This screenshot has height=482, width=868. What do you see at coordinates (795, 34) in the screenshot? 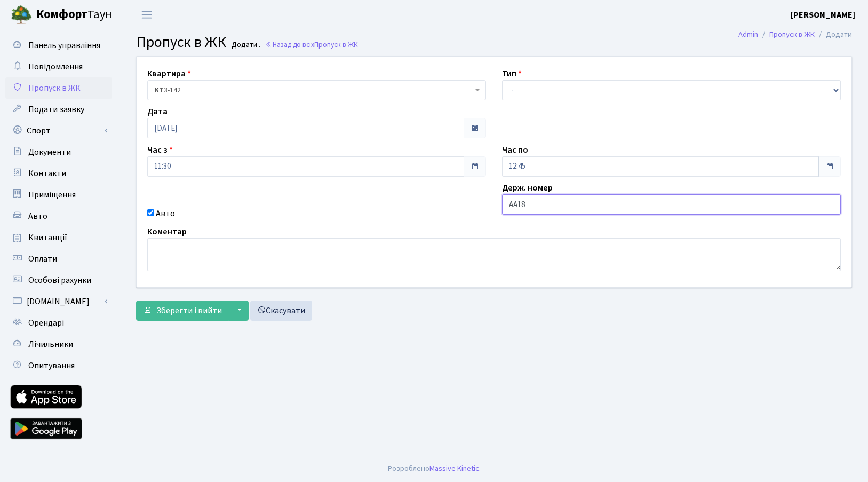
I see `nav: breadcrumb` at bounding box center [795, 34].